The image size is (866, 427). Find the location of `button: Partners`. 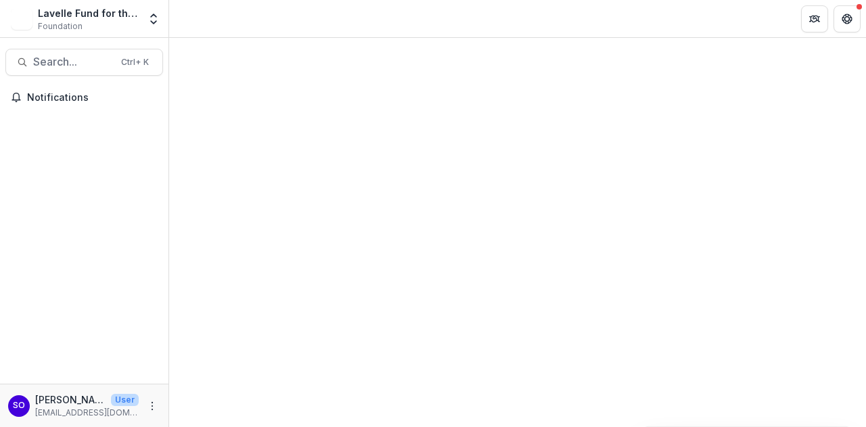

button: Partners is located at coordinates (814, 19).